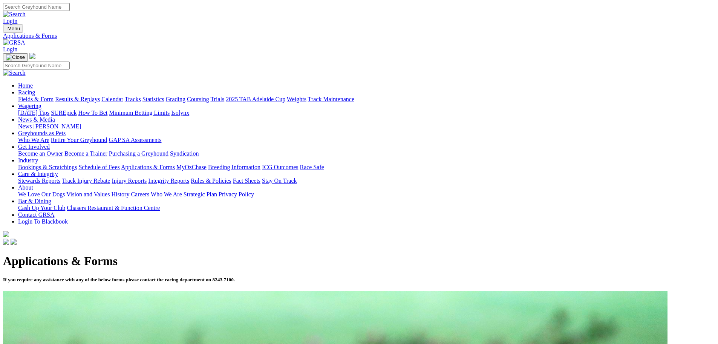 The height and width of the screenshot is (344, 718). Describe the element at coordinates (256, 99) in the screenshot. I see `a: 2025 TAB Adelaide Cup` at that location.